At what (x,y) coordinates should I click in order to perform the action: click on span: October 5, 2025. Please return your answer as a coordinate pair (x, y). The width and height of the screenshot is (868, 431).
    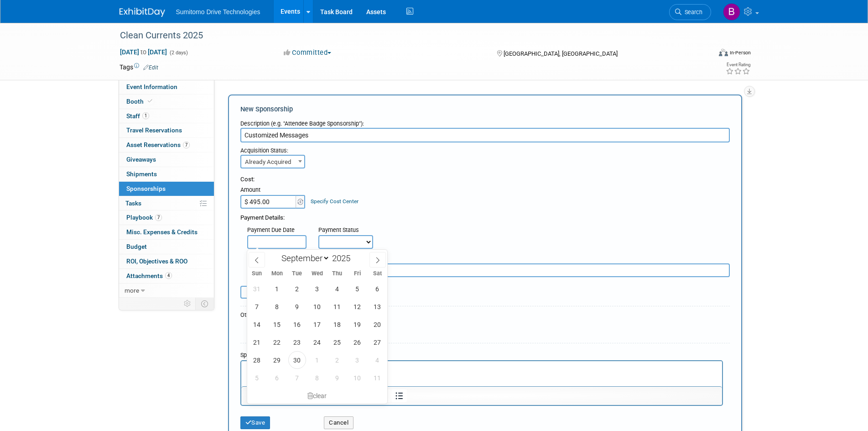
    Looking at the image, I should click on (257, 378).